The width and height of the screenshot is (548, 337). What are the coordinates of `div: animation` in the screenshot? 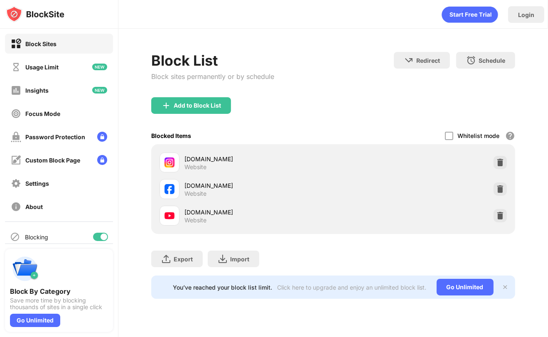 It's located at (470, 15).